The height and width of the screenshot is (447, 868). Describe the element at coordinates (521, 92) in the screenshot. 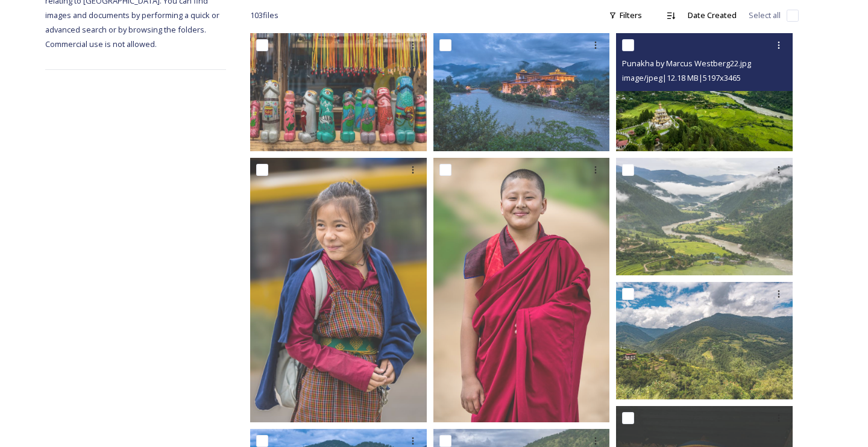

I see `img: Punakha by Marcus Westberg29.jpg` at that location.